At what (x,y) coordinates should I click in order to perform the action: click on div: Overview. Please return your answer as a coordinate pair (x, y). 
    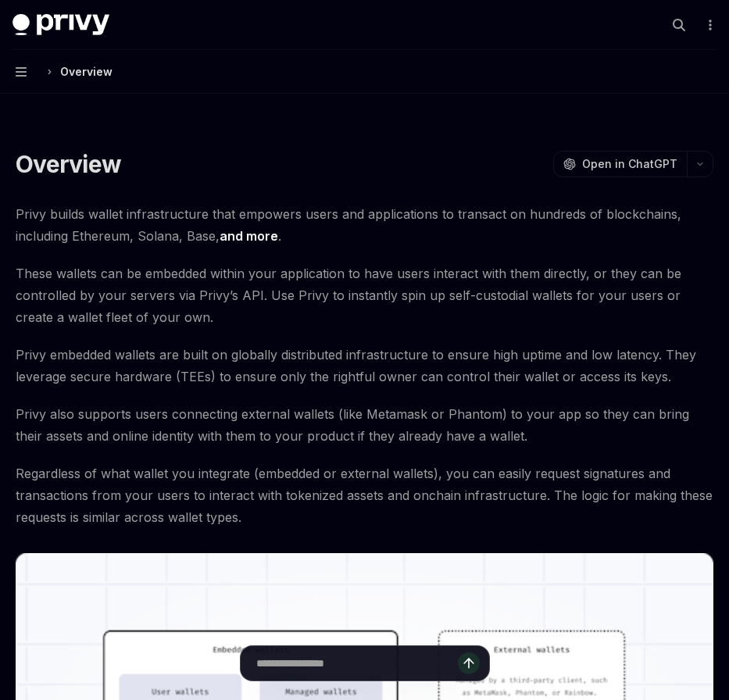
    Looking at the image, I should click on (86, 72).